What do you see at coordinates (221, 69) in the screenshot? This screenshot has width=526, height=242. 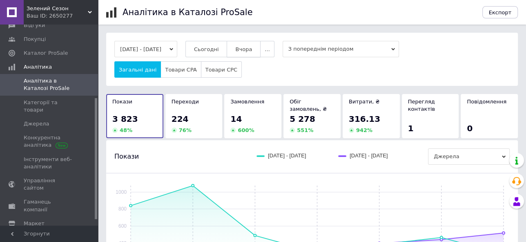 I see `span: Товари CPC` at bounding box center [221, 69].